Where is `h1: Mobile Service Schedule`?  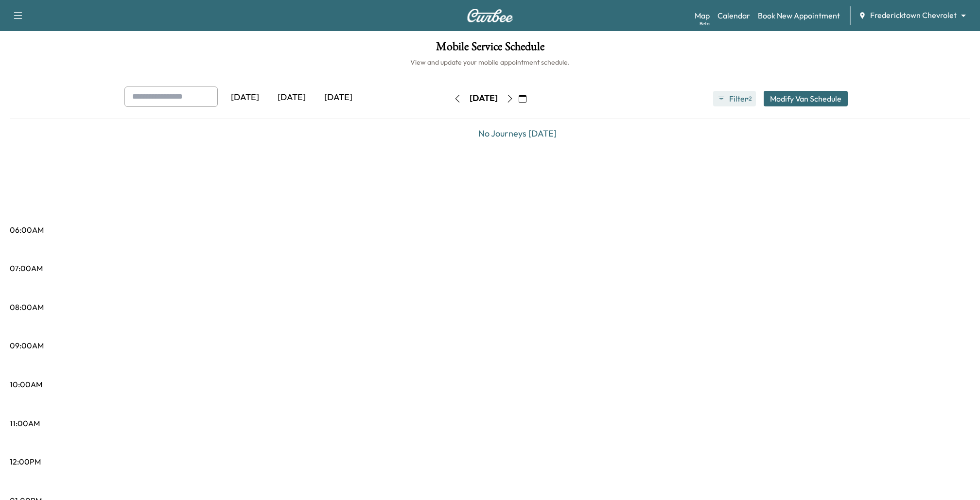 h1: Mobile Service Schedule is located at coordinates (490, 49).